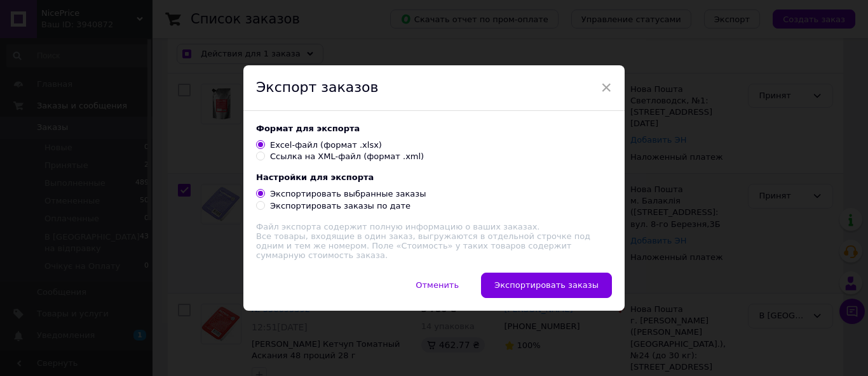 This screenshot has width=868, height=376. Describe the element at coordinates (434, 177) in the screenshot. I see `div: Настройки для экспорта` at that location.